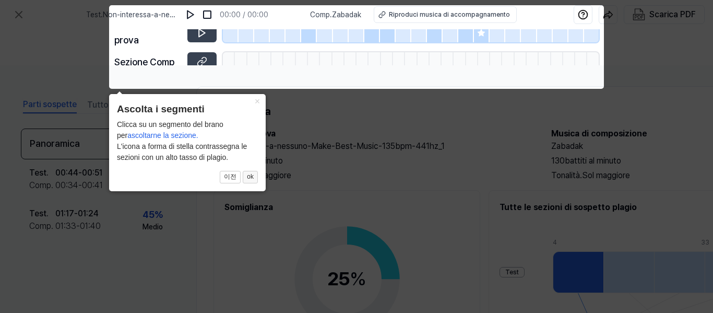 This screenshot has width=713, height=313. I want to click on button: ok, so click(250, 177).